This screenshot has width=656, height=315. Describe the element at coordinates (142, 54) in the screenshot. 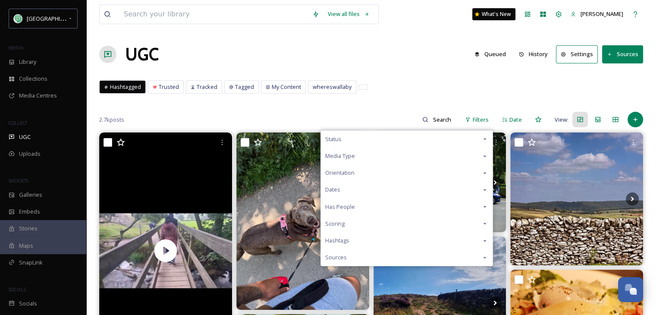

I see `a: UGC` at that location.